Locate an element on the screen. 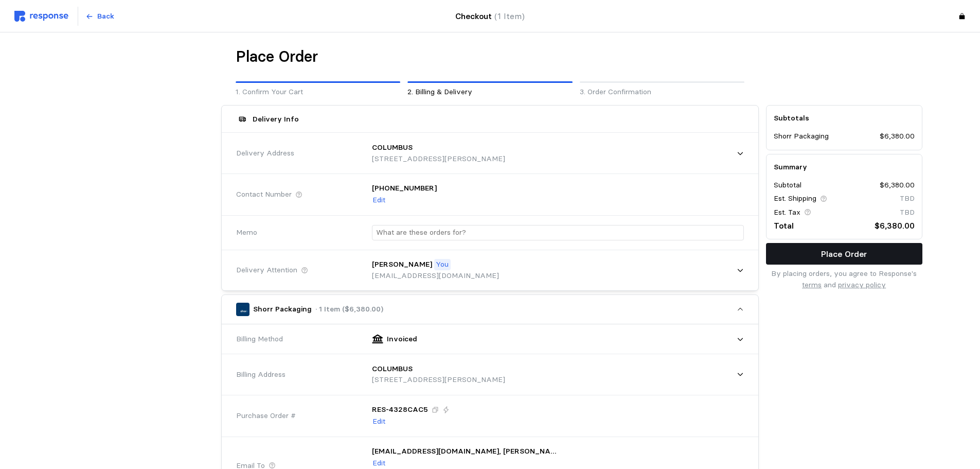 This screenshot has width=980, height=469. p: Est. Shipping is located at coordinates (795, 198).